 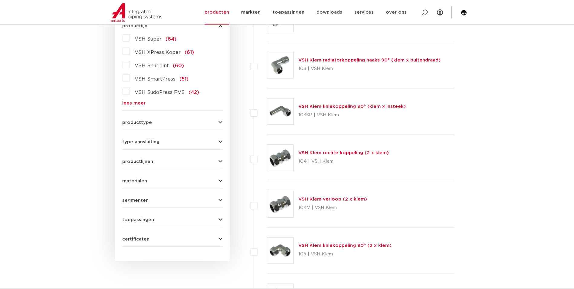 I want to click on span: VSH XPress Koper, so click(x=158, y=52).